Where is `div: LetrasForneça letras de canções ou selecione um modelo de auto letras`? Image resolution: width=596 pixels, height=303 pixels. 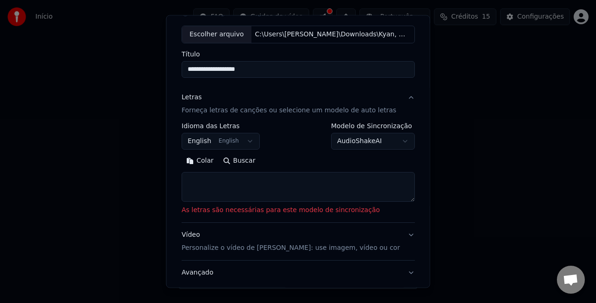
div: LetrasForneça letras de canções ou selecione um modelo de auto letras is located at coordinates (298, 172).